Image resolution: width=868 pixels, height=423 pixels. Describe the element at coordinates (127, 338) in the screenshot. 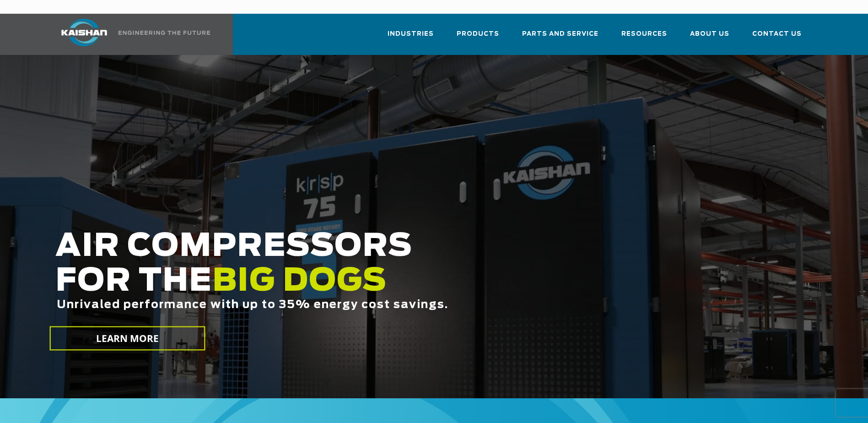

I see `span: LEARN MORE` at that location.